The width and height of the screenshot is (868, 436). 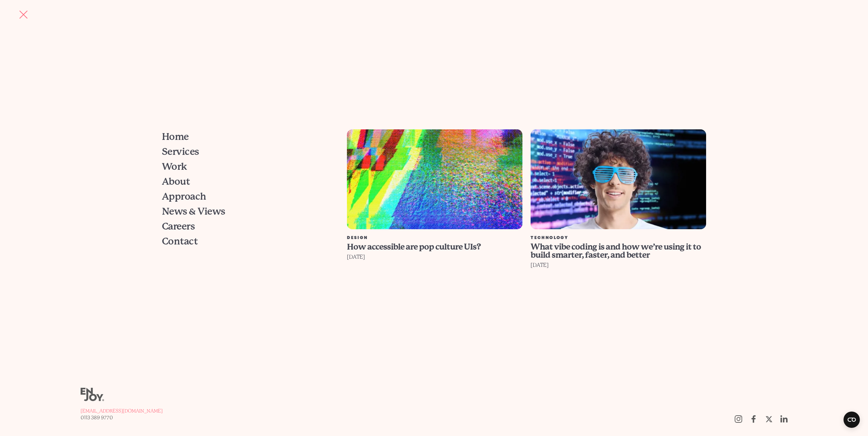 What do you see at coordinates (243, 211) in the screenshot?
I see `a: News & Views` at bounding box center [243, 211].